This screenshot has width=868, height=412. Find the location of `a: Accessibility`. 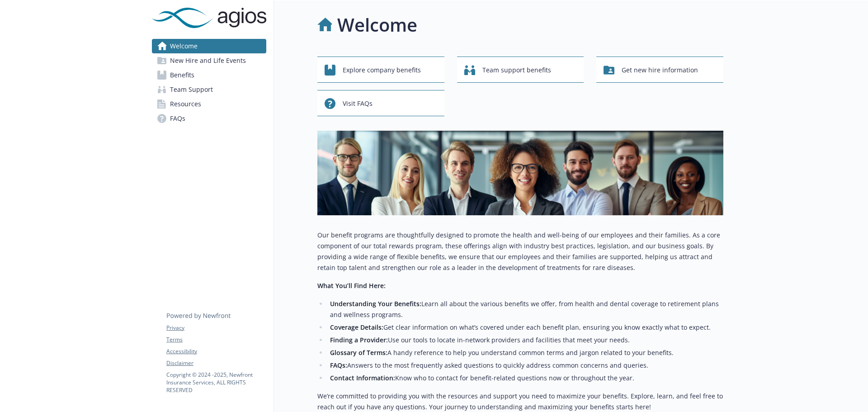

a: Accessibility is located at coordinates (216, 351).